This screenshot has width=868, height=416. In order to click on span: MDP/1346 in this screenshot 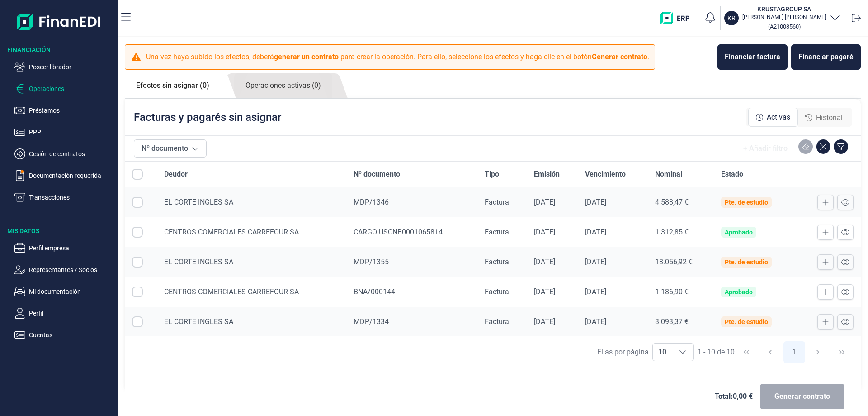, I will do `click(371, 202)`.